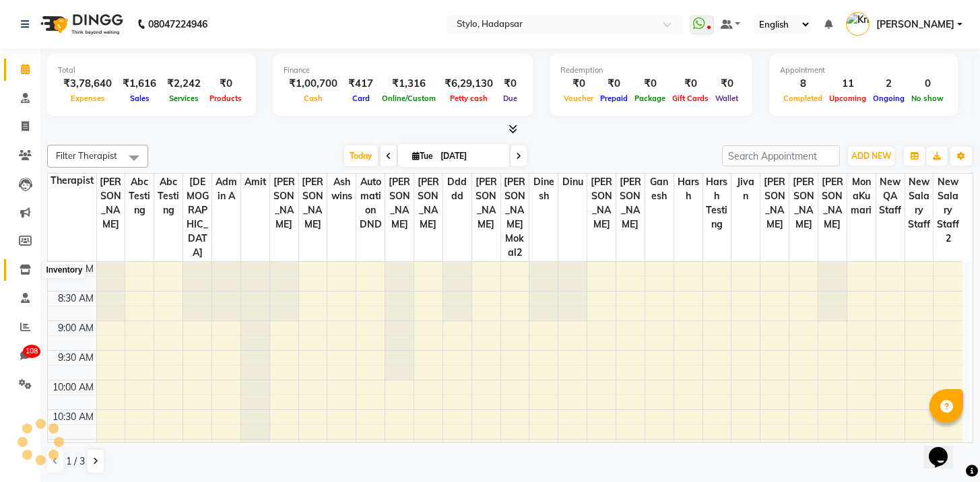 The height and width of the screenshot is (482, 980). What do you see at coordinates (651, 70) in the screenshot?
I see `div: Redemption` at bounding box center [651, 70].